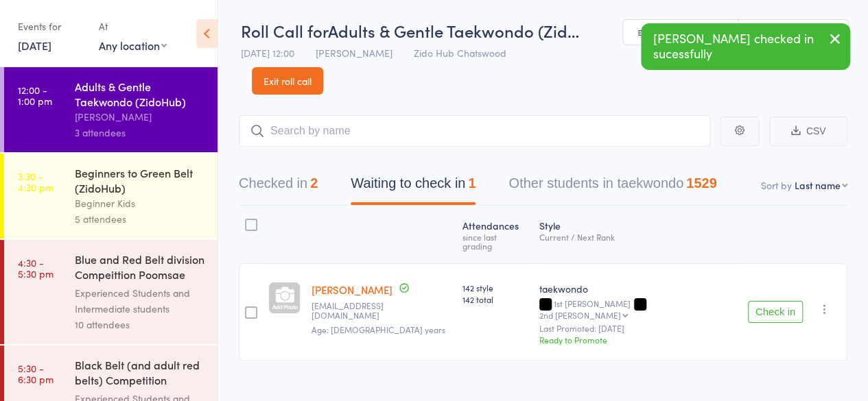 This screenshot has height=401, width=868. Describe the element at coordinates (495, 241) in the screenshot. I see `div: since last grading` at that location.